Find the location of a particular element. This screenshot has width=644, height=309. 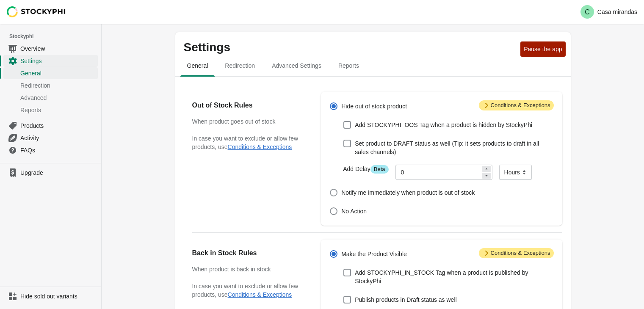

a: FAQs is located at coordinates (51, 150).